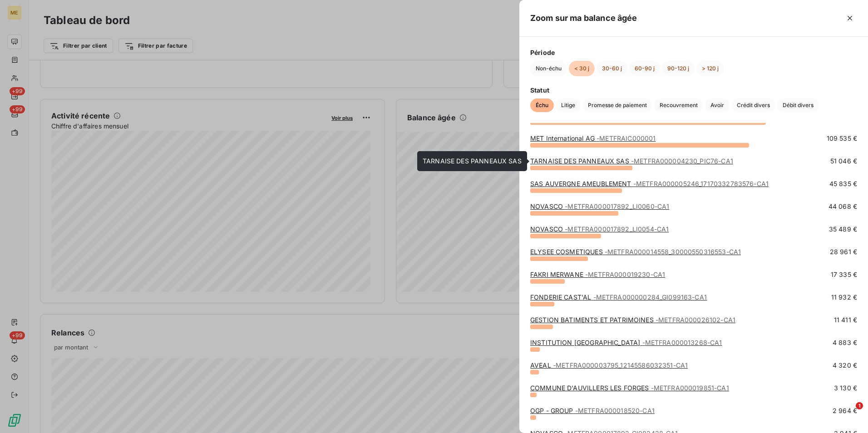  I want to click on button: Promesse de paiement, so click(618, 105).